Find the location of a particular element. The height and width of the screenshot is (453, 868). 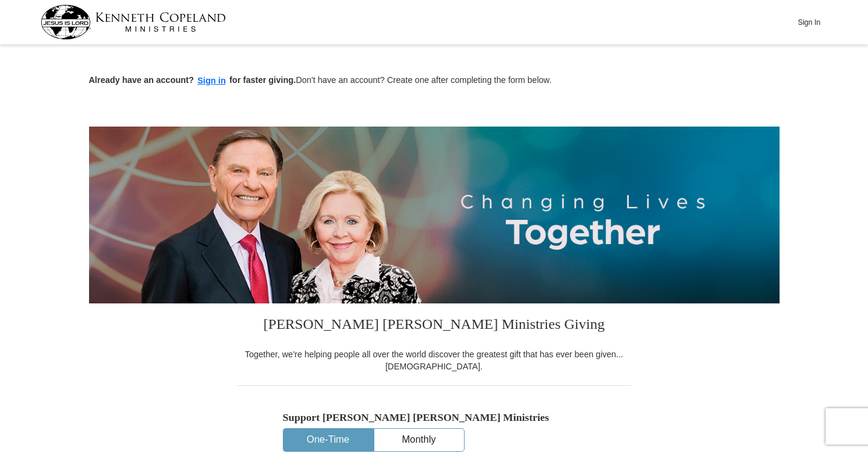

img: kcm-header-logo.svg is located at coordinates (133, 22).